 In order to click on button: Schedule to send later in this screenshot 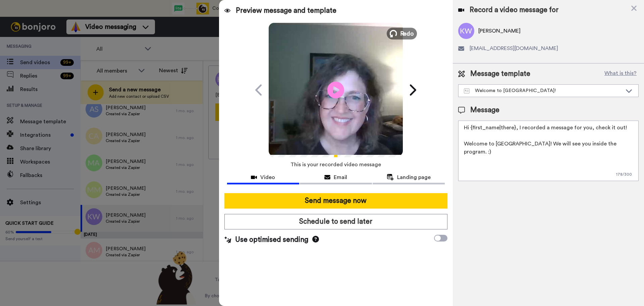, I will do `click(336, 222)`.